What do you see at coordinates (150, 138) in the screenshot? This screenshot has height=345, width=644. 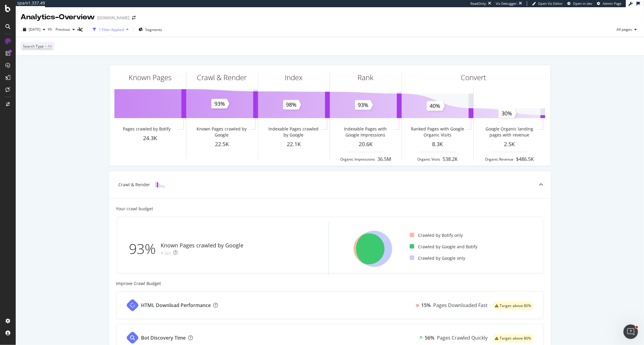 I see `div: 24.3K` at bounding box center [150, 138].